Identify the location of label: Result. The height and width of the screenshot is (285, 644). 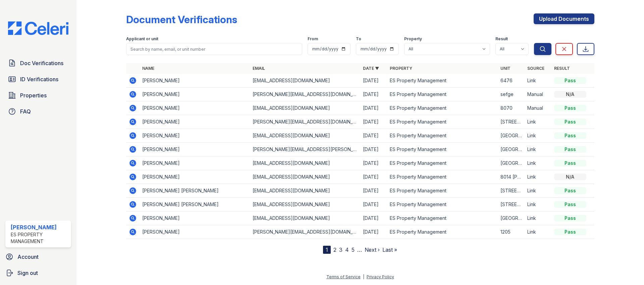
(502, 39).